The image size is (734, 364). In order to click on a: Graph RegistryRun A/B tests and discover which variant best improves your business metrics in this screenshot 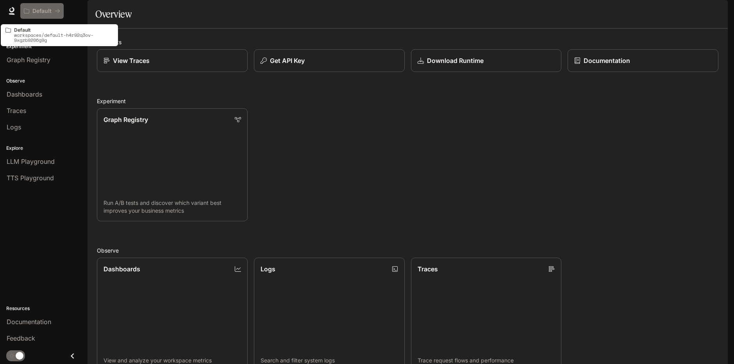, I will do `click(172, 165)`.